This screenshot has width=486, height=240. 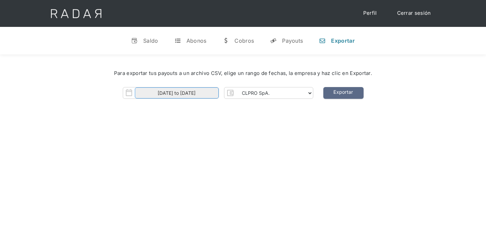 I want to click on a: Cerrar sesión, so click(x=414, y=13).